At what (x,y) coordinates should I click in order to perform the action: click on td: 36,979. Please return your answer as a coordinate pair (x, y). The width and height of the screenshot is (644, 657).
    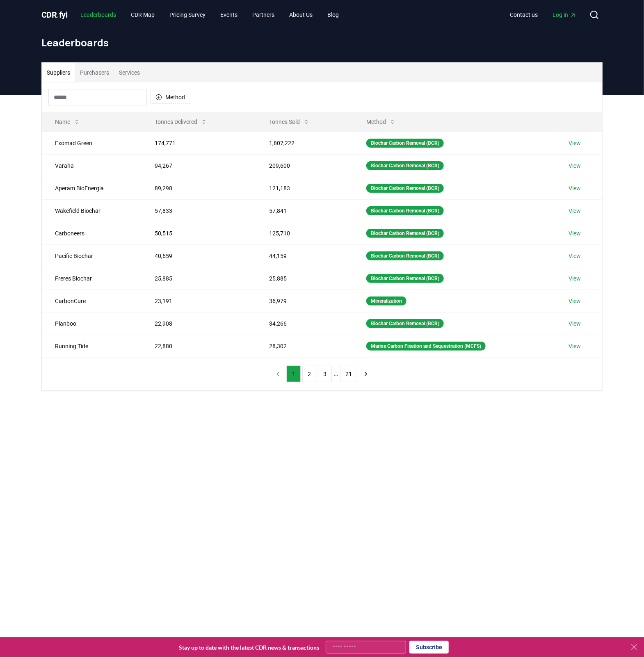
    Looking at the image, I should click on (304, 301).